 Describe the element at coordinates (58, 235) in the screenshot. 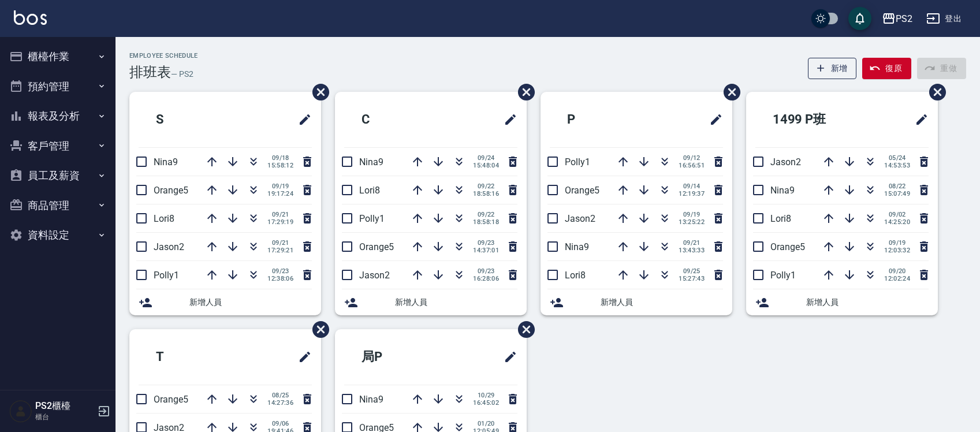

I see `button: 資料設定` at that location.